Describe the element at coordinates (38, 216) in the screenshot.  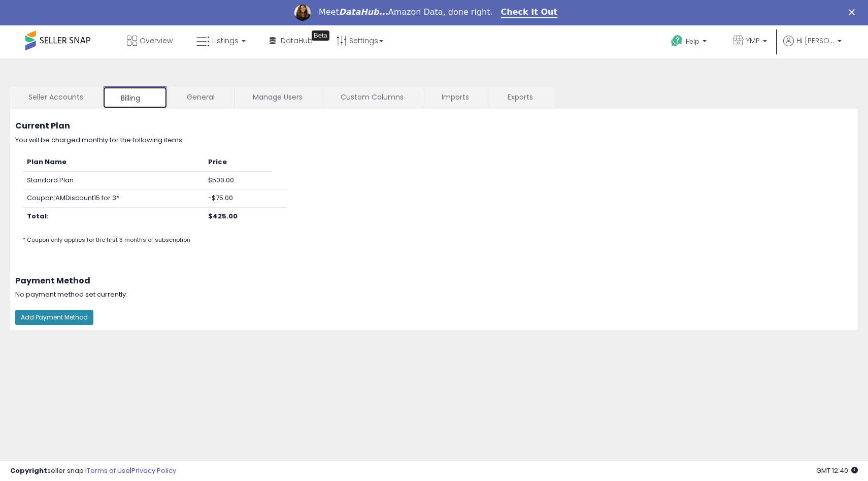
I see `b: Total:` at that location.